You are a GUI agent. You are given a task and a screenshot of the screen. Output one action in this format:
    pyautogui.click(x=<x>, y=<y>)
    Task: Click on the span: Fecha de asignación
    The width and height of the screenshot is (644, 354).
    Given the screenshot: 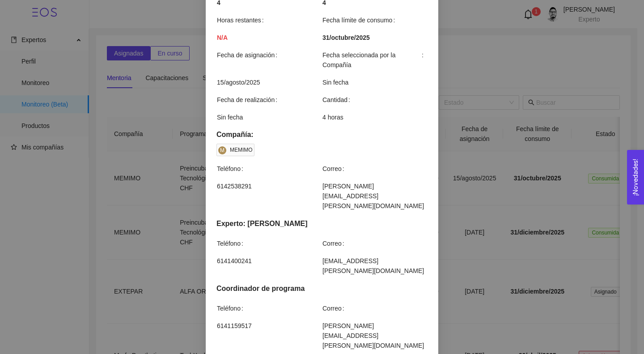 What is the action you would take?
    pyautogui.click(x=248, y=55)
    